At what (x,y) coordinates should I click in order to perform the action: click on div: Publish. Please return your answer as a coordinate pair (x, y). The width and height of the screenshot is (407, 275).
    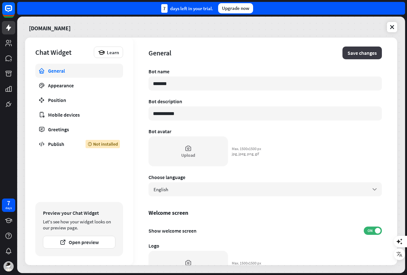
    Looking at the image, I should click on (62, 144).